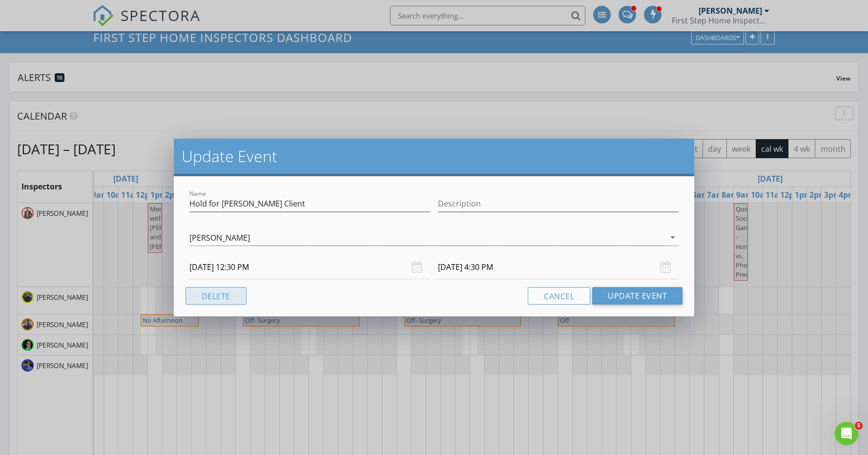 This screenshot has height=455, width=868. What do you see at coordinates (859, 426) in the screenshot?
I see `span: 5` at bounding box center [859, 426].